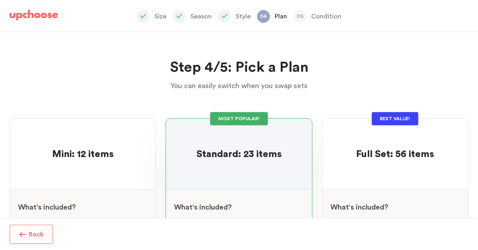 Image resolution: width=478 pixels, height=250 pixels. I want to click on h2: Step 4/5: Pick a Plan, so click(239, 68).